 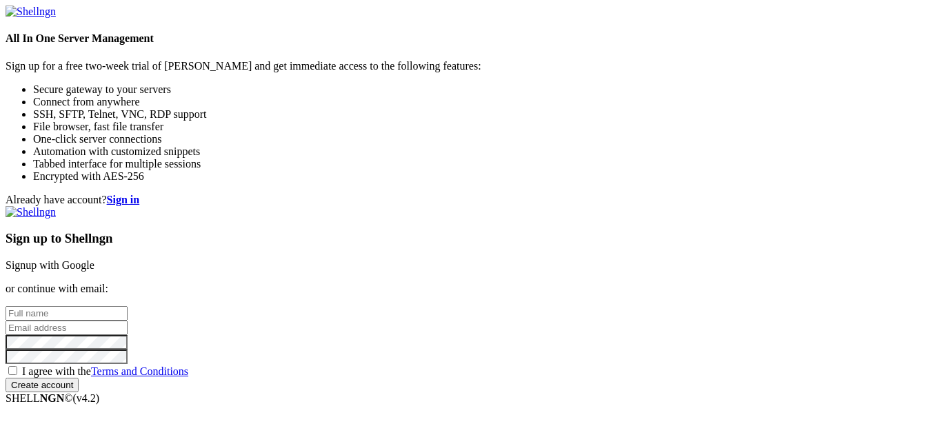 What do you see at coordinates (485, 114) in the screenshot?
I see `li: SSH, SFTP, Telnet, VNC, RDP support` at bounding box center [485, 114].